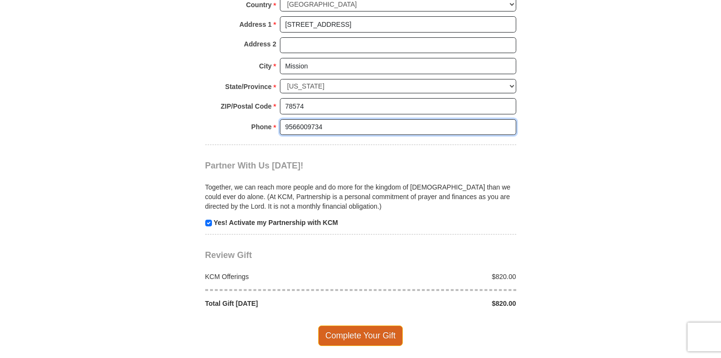 The width and height of the screenshot is (721, 358). What do you see at coordinates (229, 255) in the screenshot?
I see `span: Review Gift` at bounding box center [229, 255].